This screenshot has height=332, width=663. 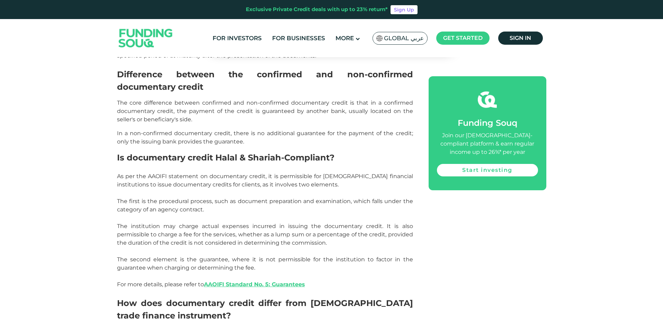 What do you see at coordinates (265, 111) in the screenshot?
I see `span: The core difference between confirmed and non-confirmed documentary credit is that in a confirmed...` at bounding box center [265, 111].